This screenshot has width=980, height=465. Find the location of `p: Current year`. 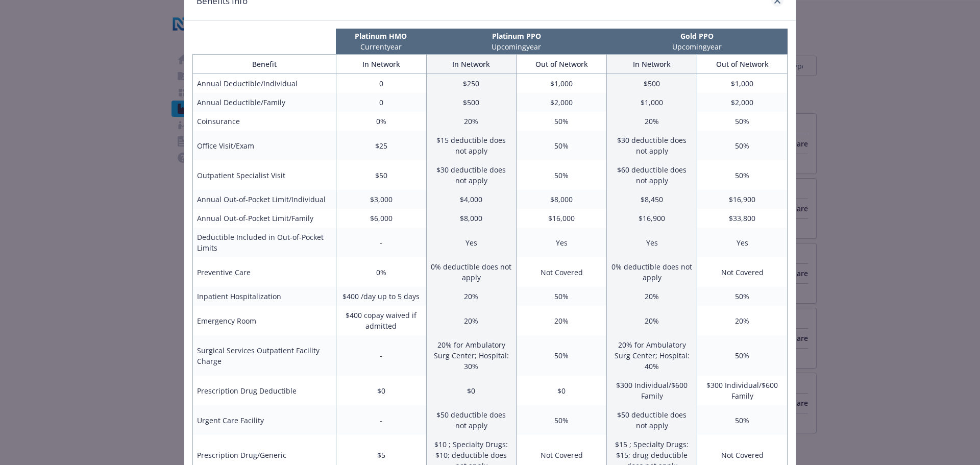

p: Current year is located at coordinates (381, 46).